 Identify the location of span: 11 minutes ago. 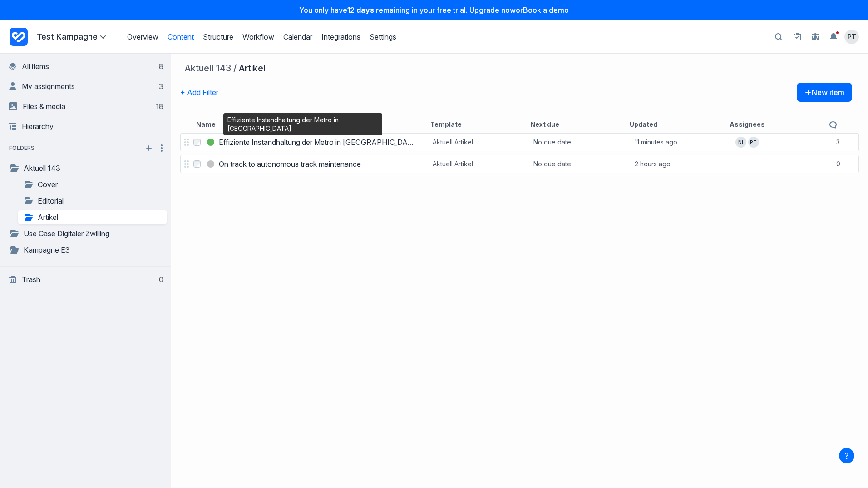
(656, 142).